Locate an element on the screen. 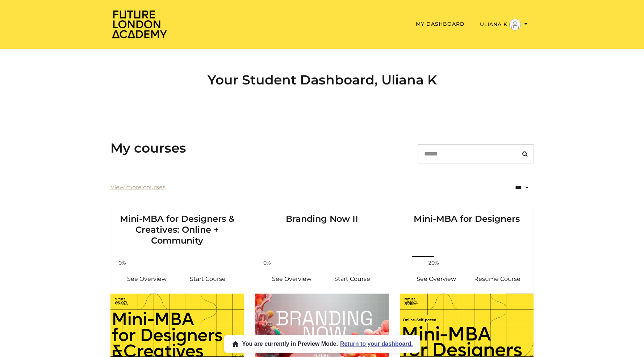 The height and width of the screenshot is (357, 644). a: Mini-MBA for Designers & Creatives: Online + Community: See Overview is located at coordinates (147, 279).